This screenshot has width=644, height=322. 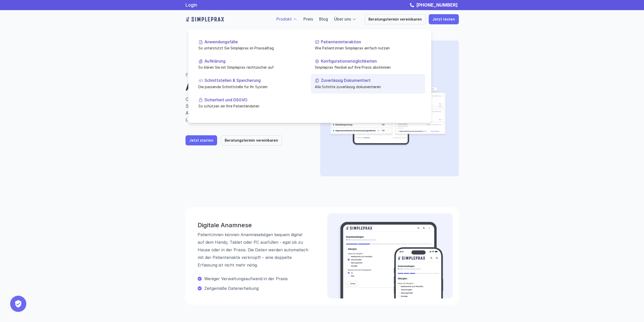 What do you see at coordinates (252, 48) in the screenshot?
I see `p: So unterstützt Sie Simpleprax im Praxisalltag` at bounding box center [252, 48].